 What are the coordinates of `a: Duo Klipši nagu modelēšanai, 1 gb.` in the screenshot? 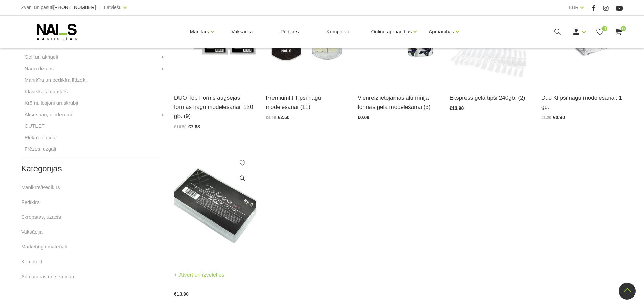 It's located at (581, 103).